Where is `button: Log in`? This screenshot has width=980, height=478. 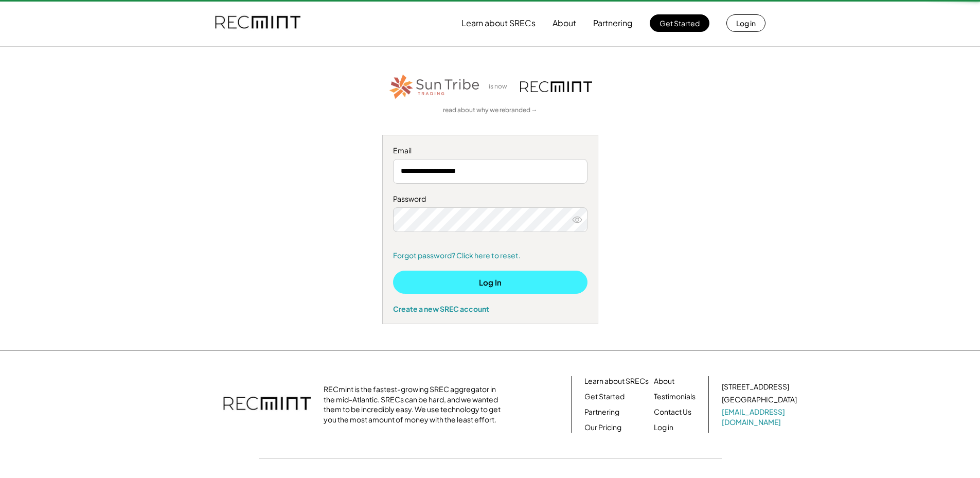 button: Log in is located at coordinates (746, 23).